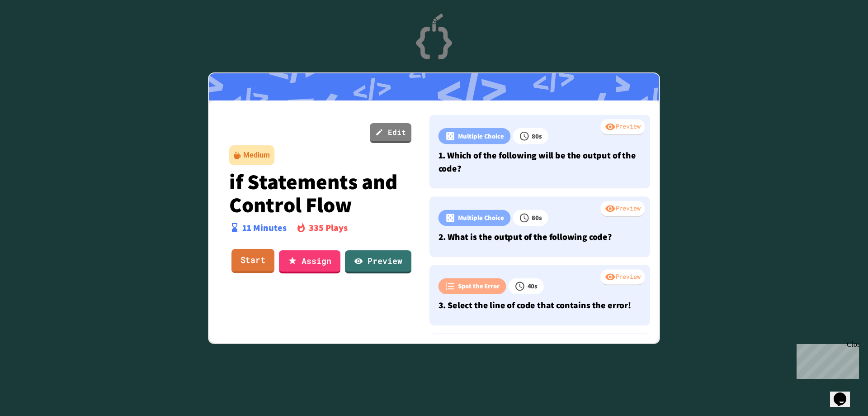  What do you see at coordinates (378, 262) in the screenshot?
I see `a: Preview` at bounding box center [378, 262].